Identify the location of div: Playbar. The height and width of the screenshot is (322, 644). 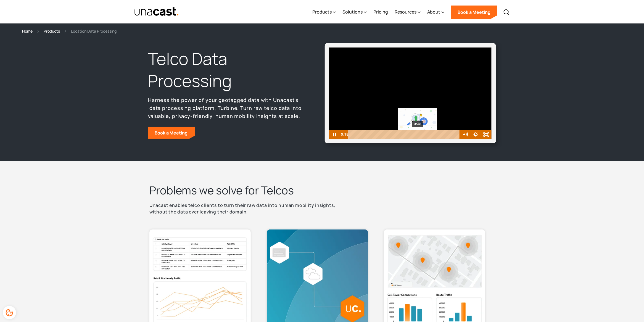
(405, 135).